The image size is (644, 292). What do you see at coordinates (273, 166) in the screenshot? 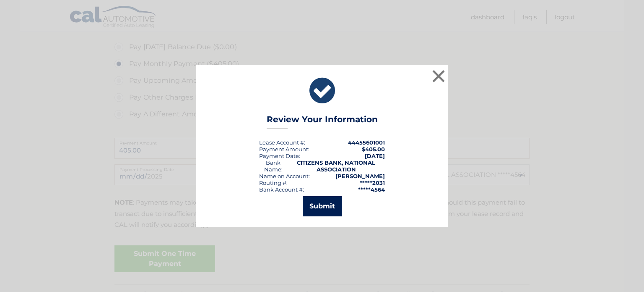
I see `div: Bank Name:` at bounding box center [273, 166].